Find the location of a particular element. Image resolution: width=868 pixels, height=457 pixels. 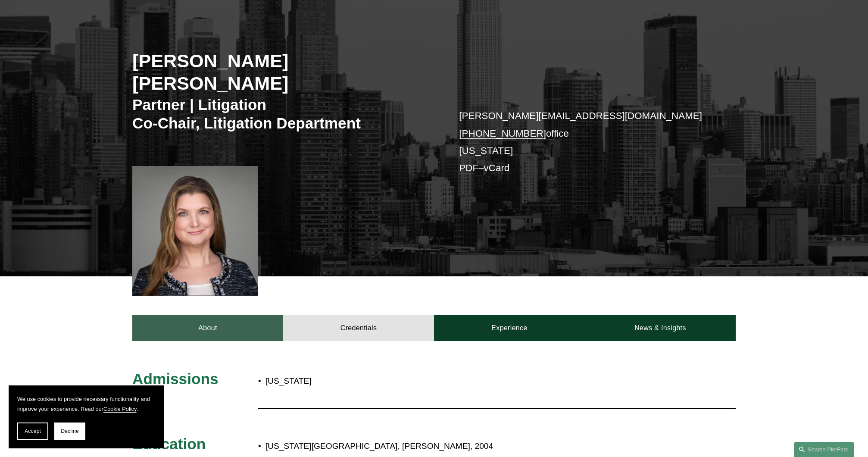

section: Cookie banner is located at coordinates (86, 417).